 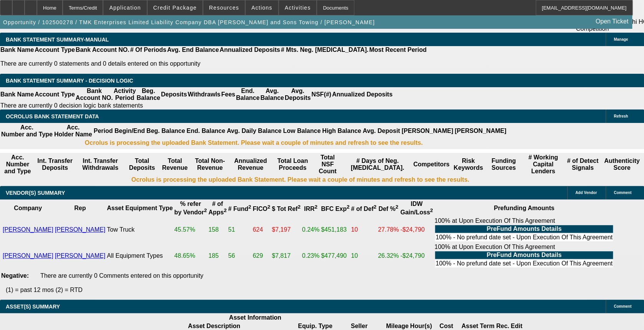 I want to click on th: High Balance, so click(x=341, y=131).